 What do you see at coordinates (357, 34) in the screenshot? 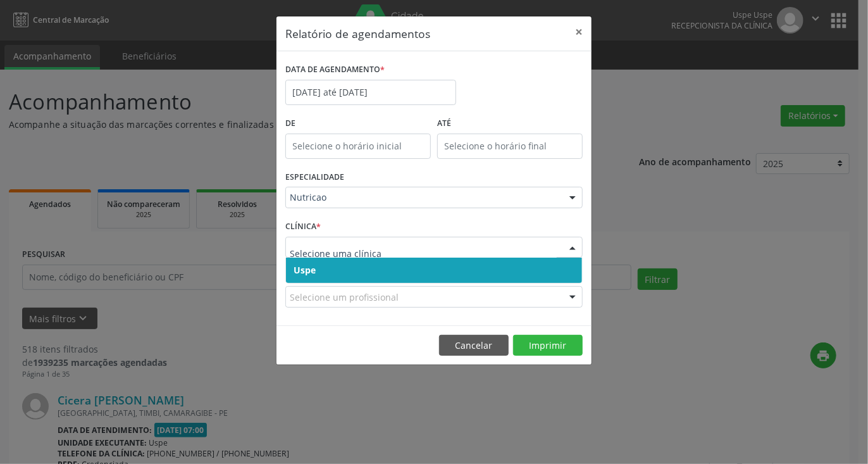
I see `h5: Relatório de agendamentos` at bounding box center [357, 34].